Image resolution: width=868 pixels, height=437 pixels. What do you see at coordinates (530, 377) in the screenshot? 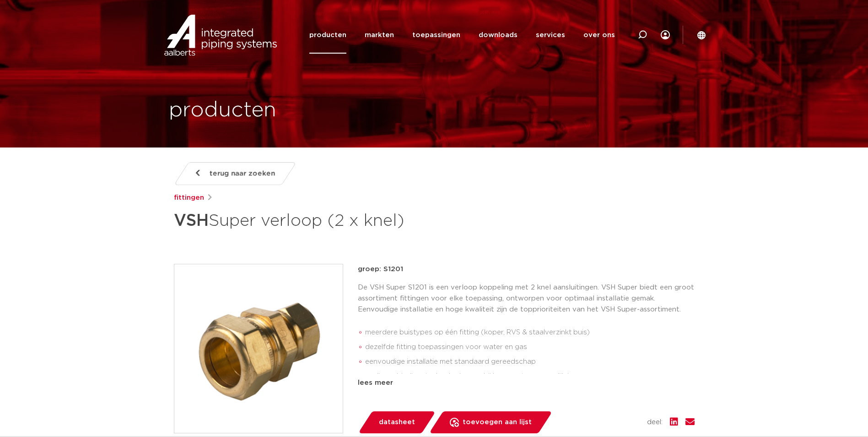
I see `li: snelle verbindingstechnologie waarbij her-montage mogelijk is` at bounding box center [530, 377].